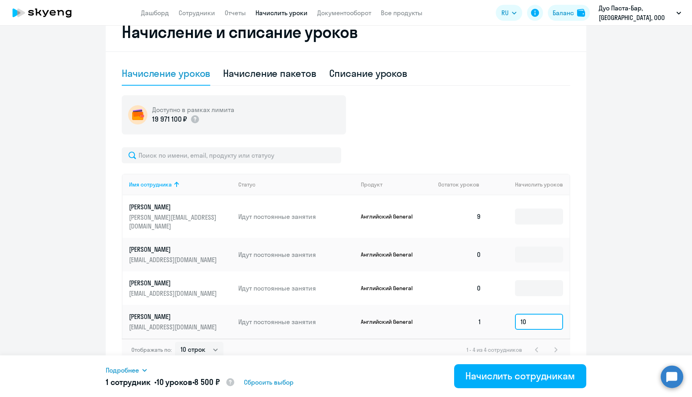 Image resolution: width=692 pixels, height=397 pixels. What do you see at coordinates (207, 382) in the screenshot?
I see `span: 8 500 ₽` at bounding box center [207, 382].